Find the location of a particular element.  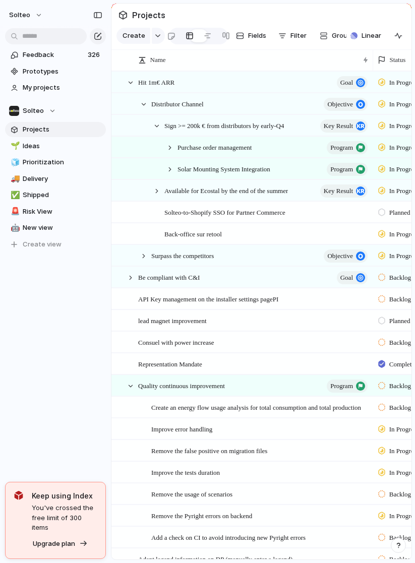

span: Create view is located at coordinates (42, 244).